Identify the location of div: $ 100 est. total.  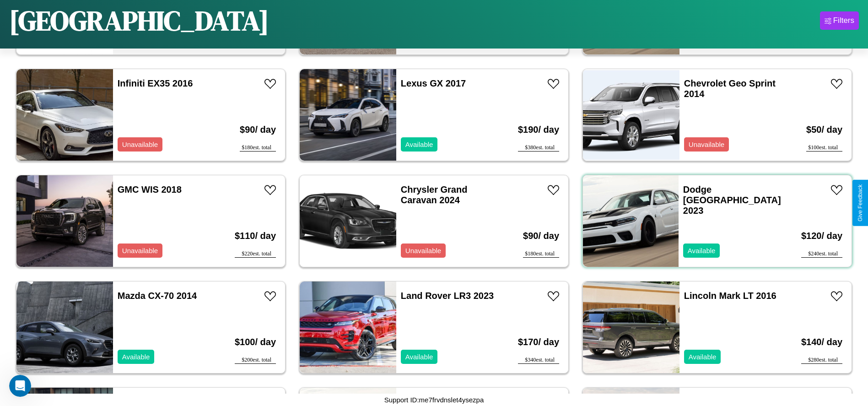
(824, 148).